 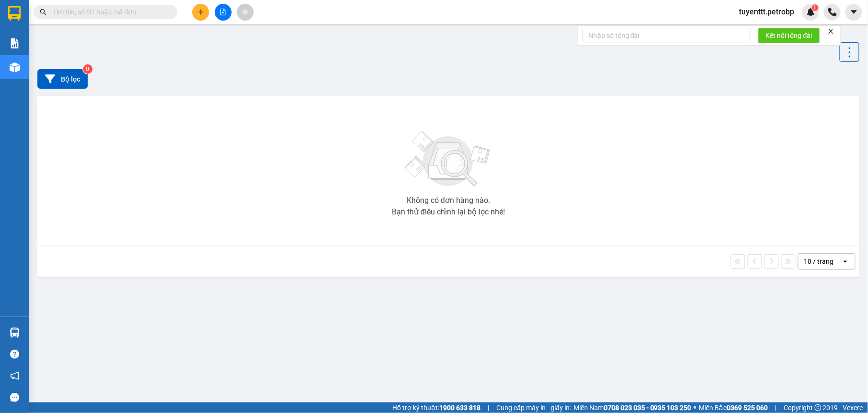 I want to click on span: Cung cấp máy in - giấy in:, so click(x=533, y=407).